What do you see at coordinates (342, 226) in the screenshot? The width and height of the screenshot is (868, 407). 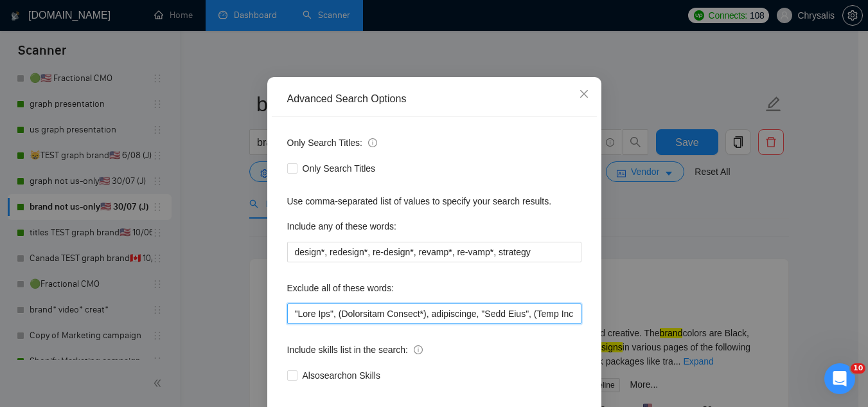 I see `label: Include any of these words:` at bounding box center [342, 226].